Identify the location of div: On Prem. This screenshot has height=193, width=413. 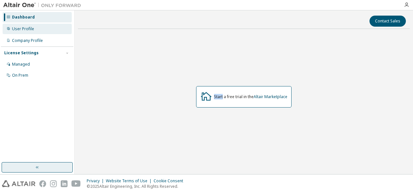
(20, 75).